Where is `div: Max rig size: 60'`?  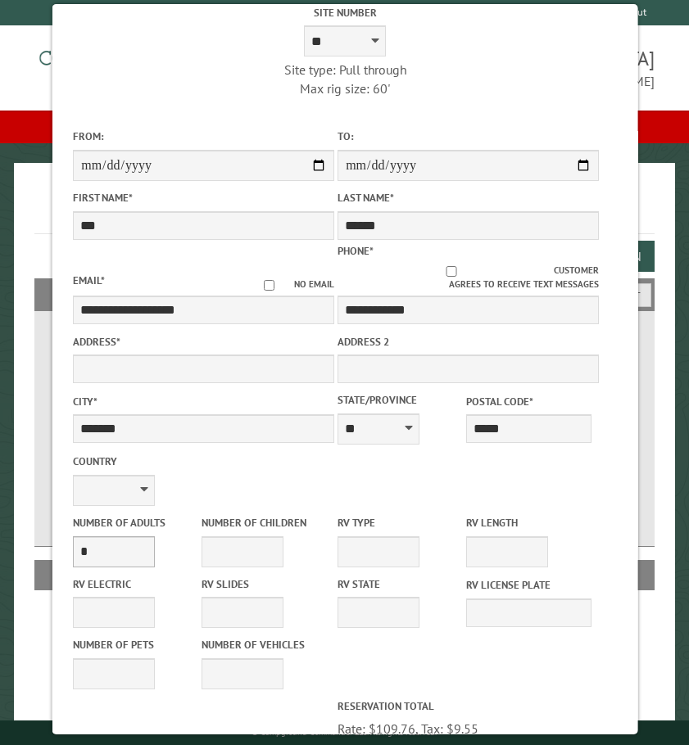 div: Max rig size: 60' is located at coordinates (344, 88).